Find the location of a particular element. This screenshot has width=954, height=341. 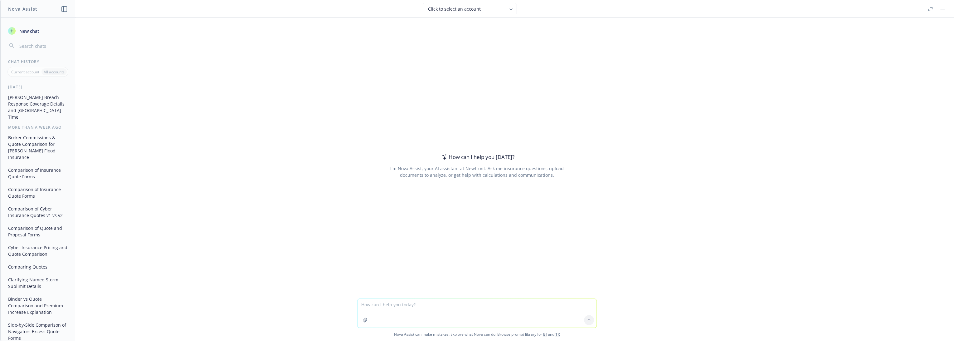

button: Binder vs Quote Comparison and Premium Increase Explanation is located at coordinates (38, 305).